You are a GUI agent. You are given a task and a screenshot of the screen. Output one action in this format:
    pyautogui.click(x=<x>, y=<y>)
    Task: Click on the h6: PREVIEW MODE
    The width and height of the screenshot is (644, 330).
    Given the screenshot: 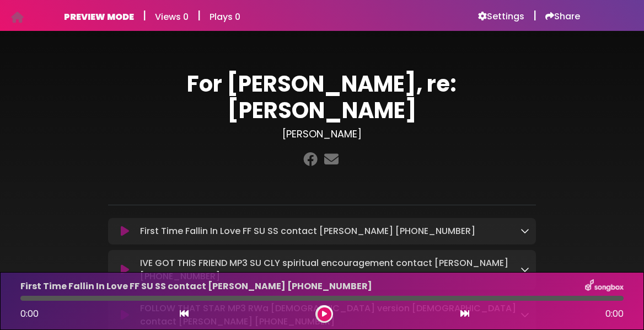 What is the action you would take?
    pyautogui.click(x=99, y=17)
    